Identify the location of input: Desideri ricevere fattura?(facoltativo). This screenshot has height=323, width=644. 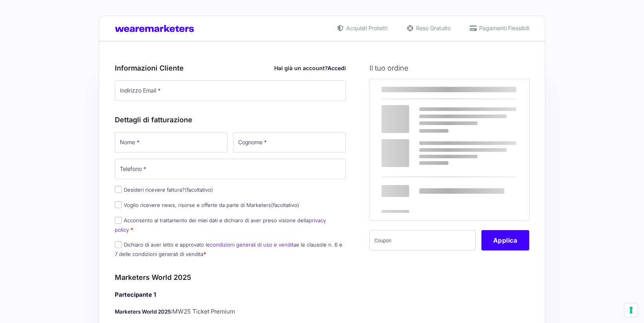
(118, 189).